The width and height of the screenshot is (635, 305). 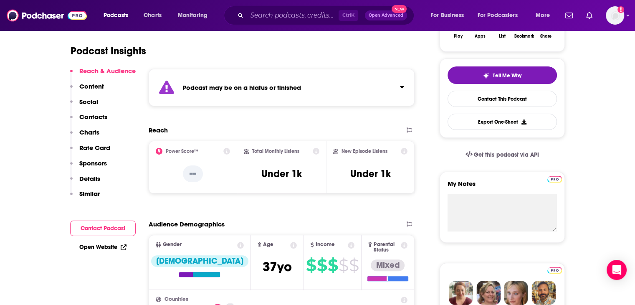 I want to click on a: Contact This Podcast, so click(x=502, y=99).